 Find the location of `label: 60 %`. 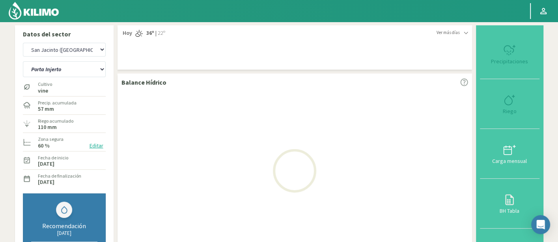

label: 60 % is located at coordinates (44, 145).